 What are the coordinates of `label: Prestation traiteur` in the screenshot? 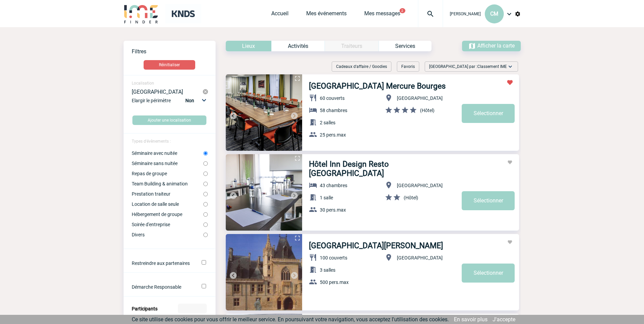 It's located at (168, 194).